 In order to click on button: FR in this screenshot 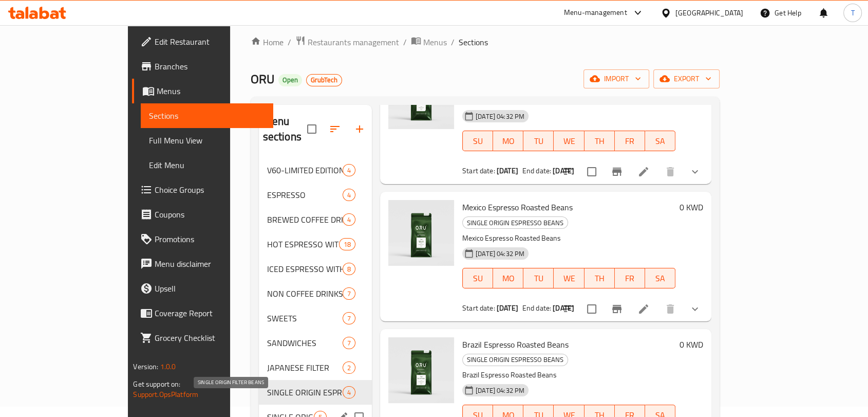, I will do `click(630, 141)`.